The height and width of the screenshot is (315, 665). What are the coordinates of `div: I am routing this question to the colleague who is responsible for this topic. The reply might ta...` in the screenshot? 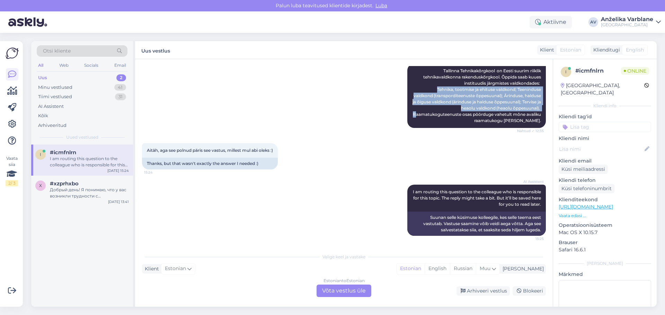 It's located at (89, 162).